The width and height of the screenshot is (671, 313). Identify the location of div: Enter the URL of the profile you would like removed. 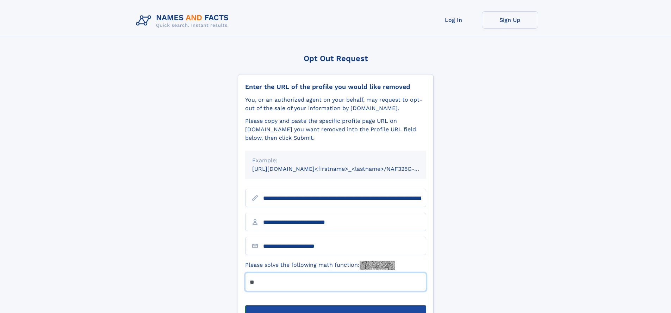
(336, 87).